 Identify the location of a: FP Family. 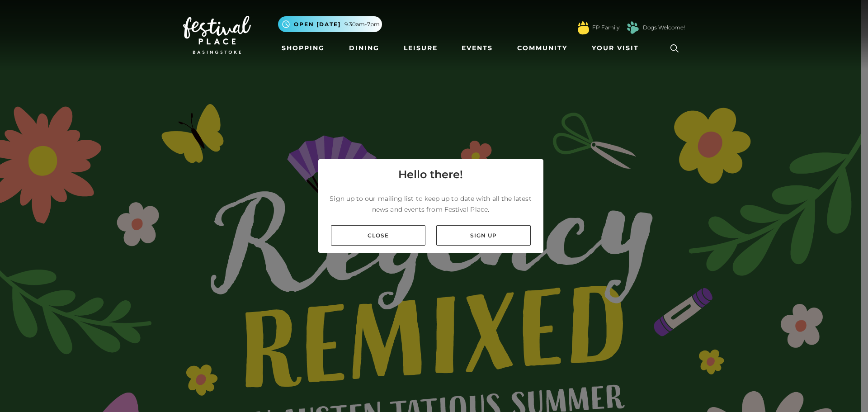
(605, 28).